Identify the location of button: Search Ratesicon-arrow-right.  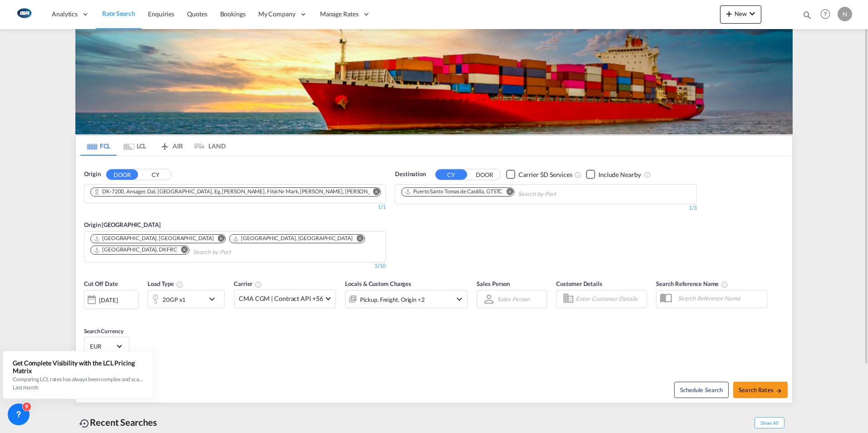
(760, 390).